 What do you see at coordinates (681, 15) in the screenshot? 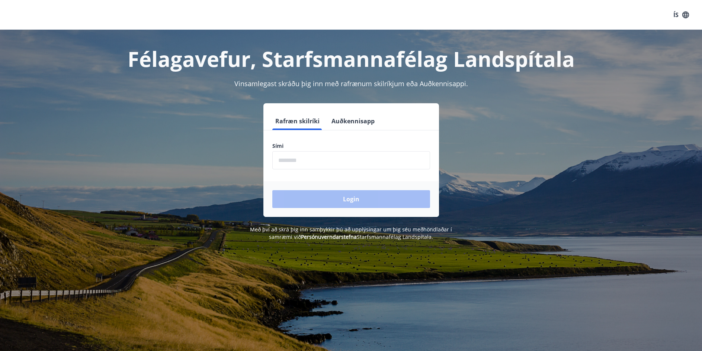
I see `button: ÍS` at bounding box center [681, 15].